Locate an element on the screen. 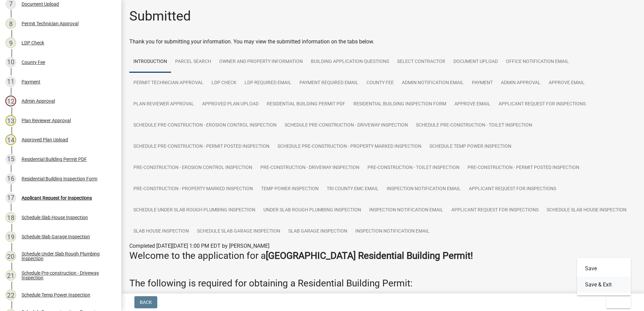  a: Schedule Pre-construction - Property Marked Inspection is located at coordinates (349, 147).